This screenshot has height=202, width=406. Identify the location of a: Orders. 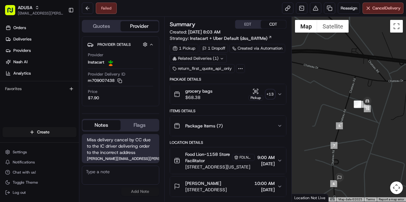
(41, 28).